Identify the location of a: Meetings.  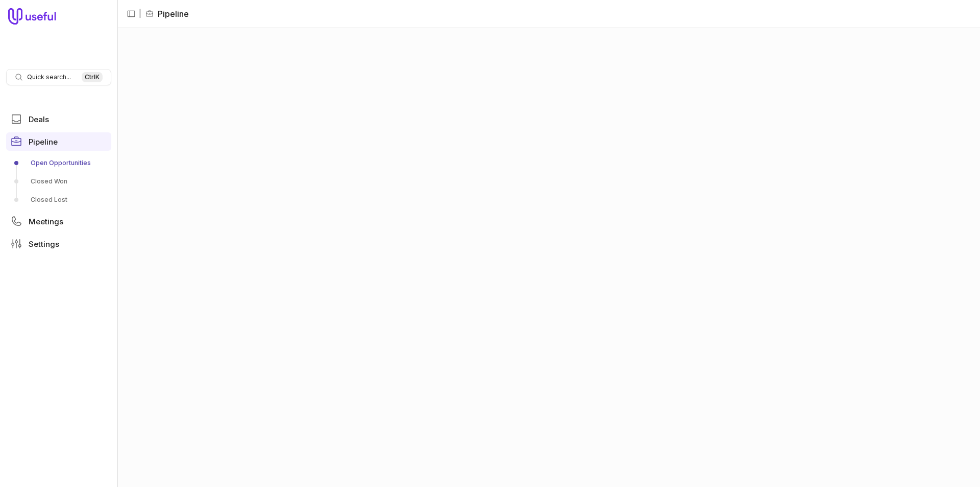
(59, 221).